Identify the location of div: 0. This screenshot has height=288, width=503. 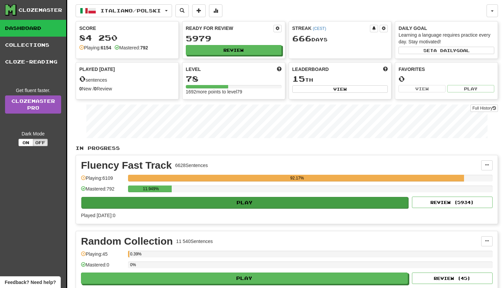
(446, 79).